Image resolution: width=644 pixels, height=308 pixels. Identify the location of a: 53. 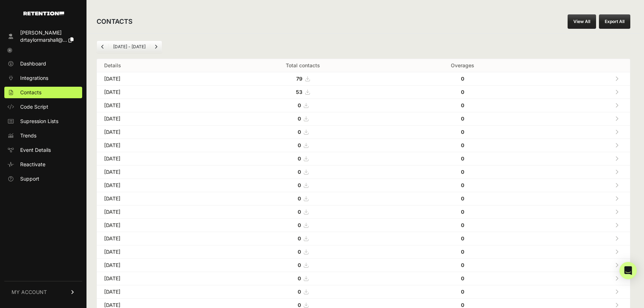
(303, 92).